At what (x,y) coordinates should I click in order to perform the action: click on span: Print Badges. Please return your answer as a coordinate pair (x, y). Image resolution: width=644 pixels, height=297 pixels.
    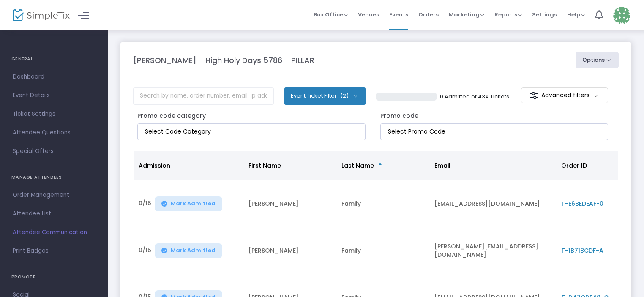
    Looking at the image, I should click on (54, 251).